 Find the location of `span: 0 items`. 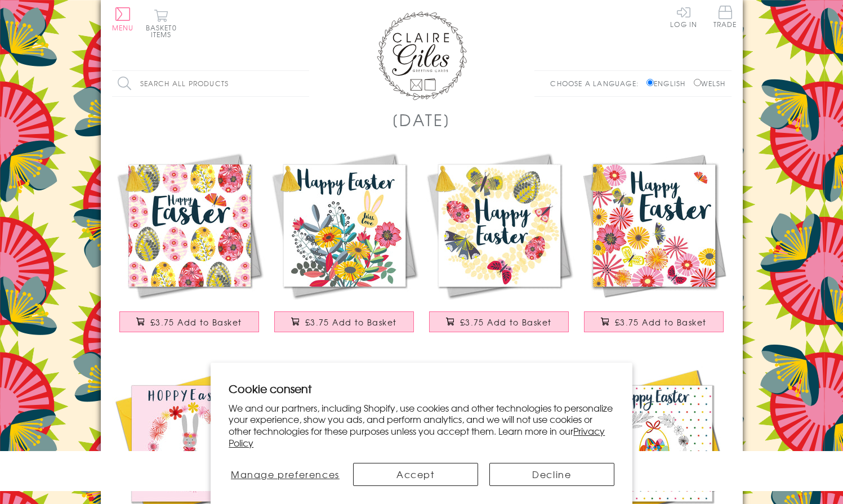

span: 0 items is located at coordinates (164, 31).